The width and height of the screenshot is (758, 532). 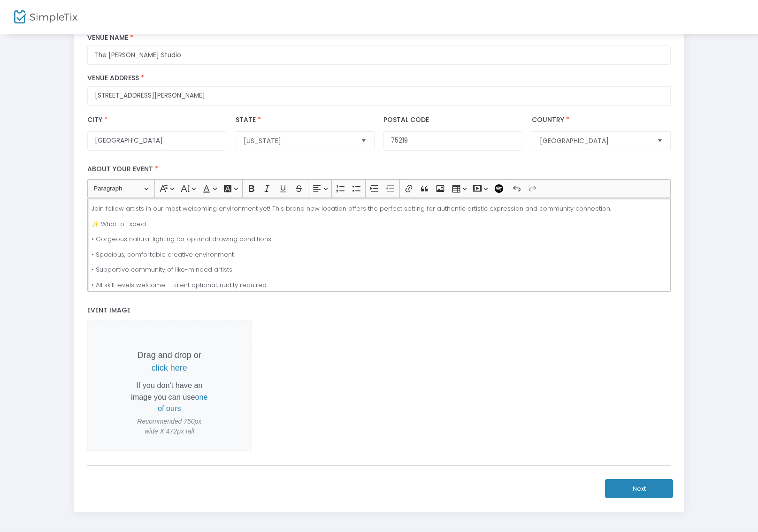 What do you see at coordinates (379, 285) in the screenshot?
I see `p: • All skill levels welcome - talent optional, nudity required` at bounding box center [379, 285].